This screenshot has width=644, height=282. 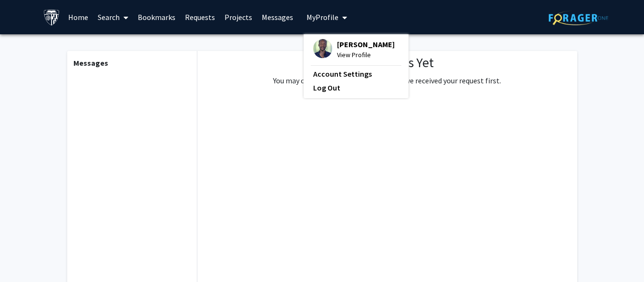 I want to click on a: Home, so click(x=78, y=17).